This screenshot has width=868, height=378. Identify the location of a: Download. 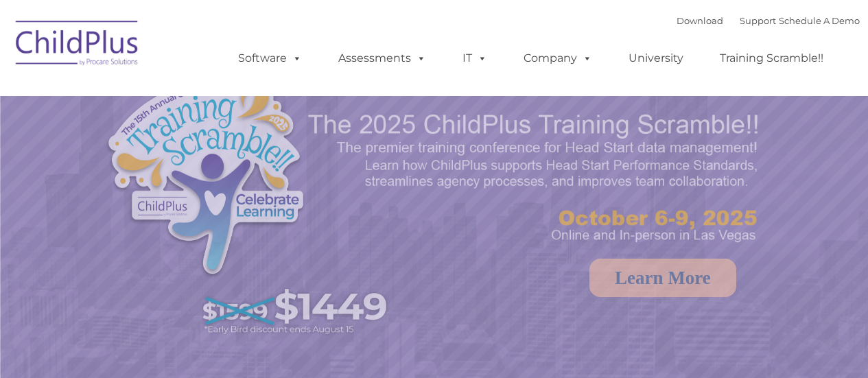
(700, 20).